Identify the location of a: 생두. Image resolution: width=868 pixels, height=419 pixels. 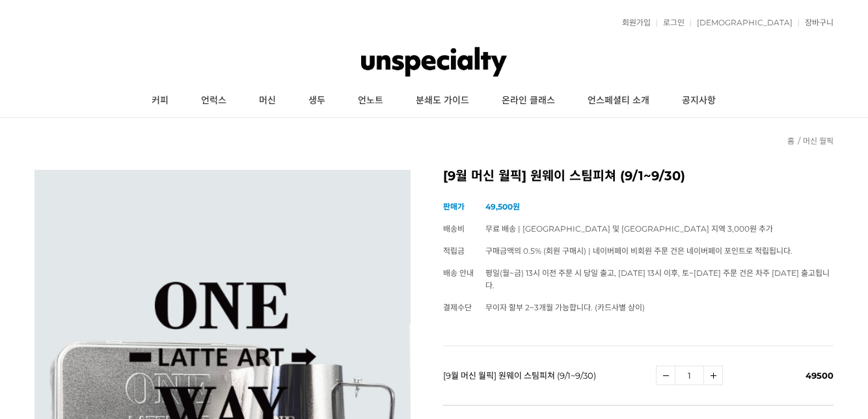
(317, 101).